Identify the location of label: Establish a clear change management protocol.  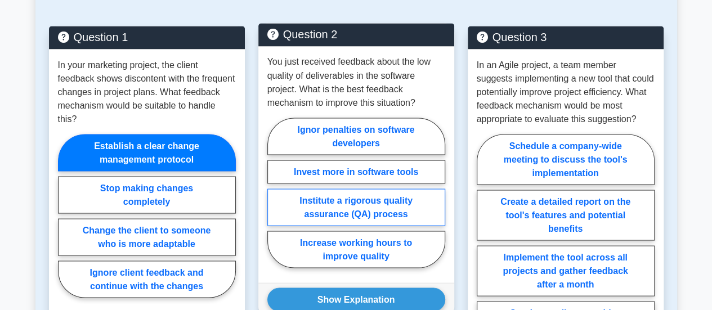
(147, 153).